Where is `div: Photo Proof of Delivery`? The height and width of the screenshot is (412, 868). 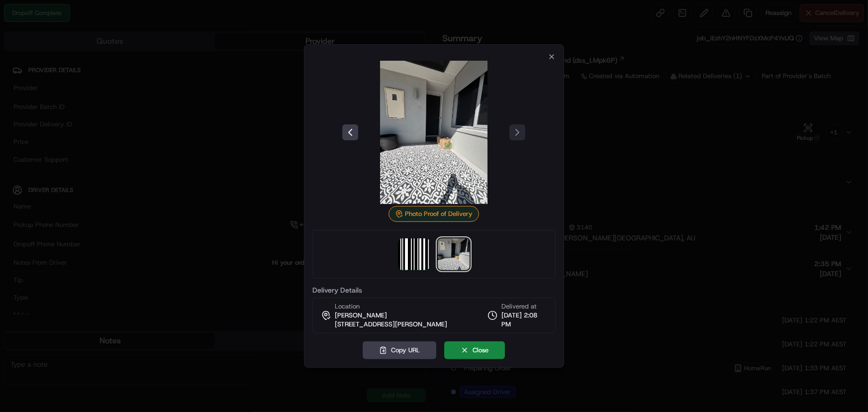
div: Photo Proof of Delivery is located at coordinates (435, 214).